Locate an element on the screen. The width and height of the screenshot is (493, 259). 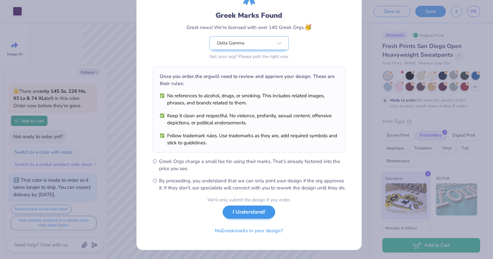
li: Follow trademark rules. Use trademarks as they are, add required symbols and stick to guidelines. is located at coordinates (249, 139).